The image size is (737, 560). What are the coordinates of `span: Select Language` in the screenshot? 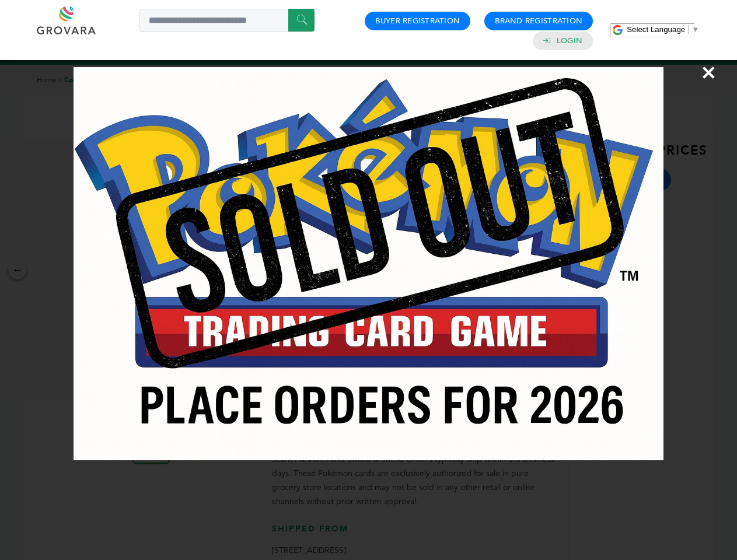 It's located at (656, 29).